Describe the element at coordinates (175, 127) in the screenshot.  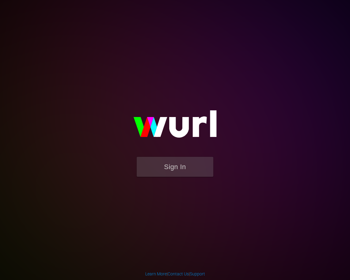
I see `img: wurl-logo-on-black-223613ac3d8ba8fe6dc639794a292ebdb59501304c7dfd60c99c58986ef67473.svg` at that location.